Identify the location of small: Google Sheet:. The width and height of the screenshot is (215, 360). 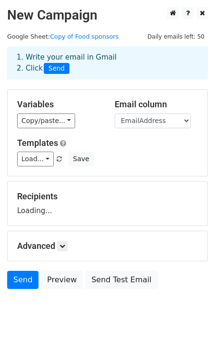
(63, 36).